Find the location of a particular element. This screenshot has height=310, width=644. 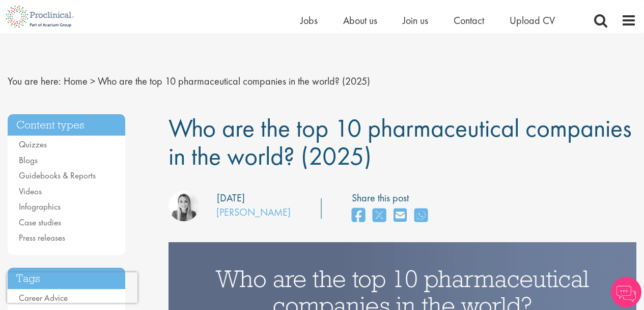

span: Upload CV is located at coordinates (532, 20).